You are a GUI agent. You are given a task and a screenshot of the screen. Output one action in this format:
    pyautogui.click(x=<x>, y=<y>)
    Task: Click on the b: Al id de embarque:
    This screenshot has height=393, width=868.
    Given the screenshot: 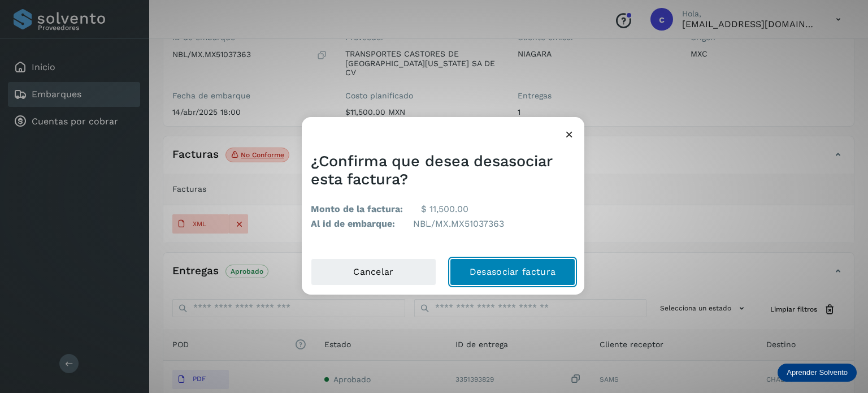 What is the action you would take?
    pyautogui.click(x=353, y=224)
    